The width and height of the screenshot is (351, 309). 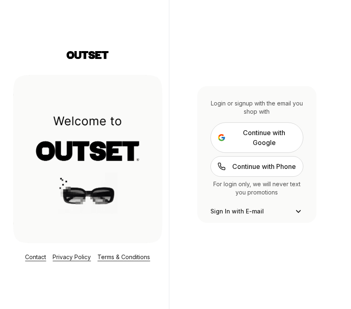 I want to click on span: Continue with Google, so click(x=265, y=137).